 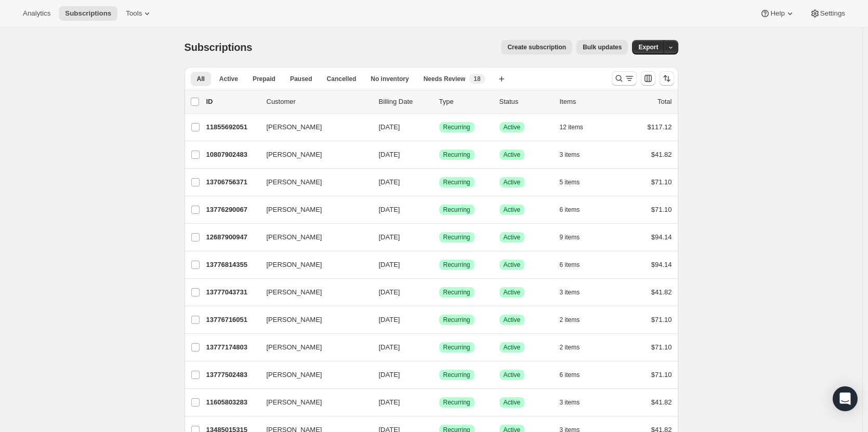 What do you see at coordinates (664, 102) in the screenshot?
I see `p: Total` at bounding box center [664, 102].